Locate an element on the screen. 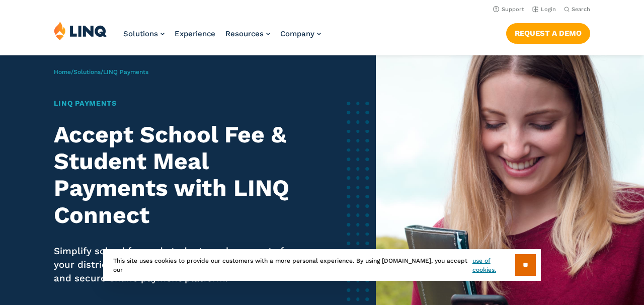 This screenshot has height=305, width=644. a: use of cookies. is located at coordinates (494, 265).